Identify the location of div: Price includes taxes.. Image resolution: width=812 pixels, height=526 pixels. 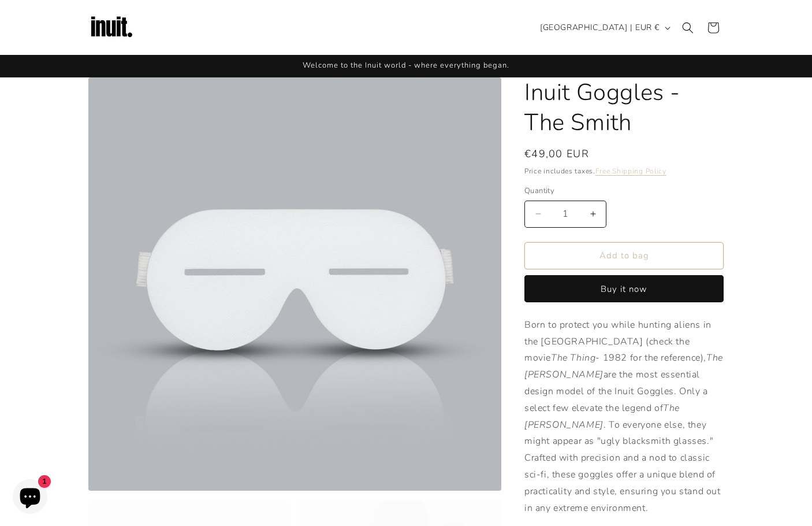
(624, 171).